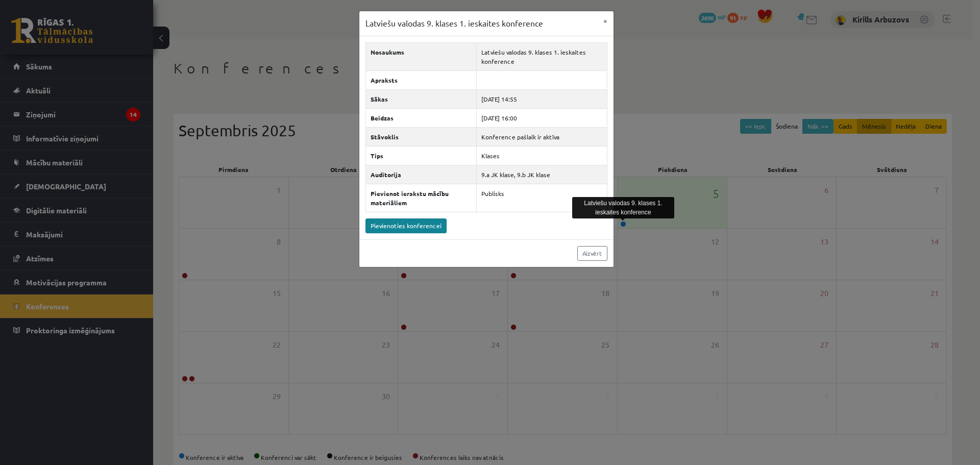 This screenshot has width=980, height=465. Describe the element at coordinates (421, 198) in the screenshot. I see `th: Pievienot ierakstu mācību materiāliem` at that location.